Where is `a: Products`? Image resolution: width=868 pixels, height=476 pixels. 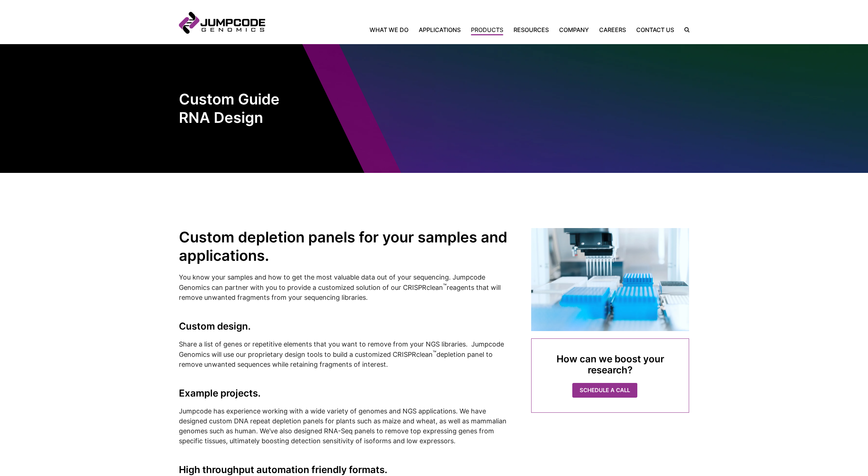
a: Products is located at coordinates (487, 30).